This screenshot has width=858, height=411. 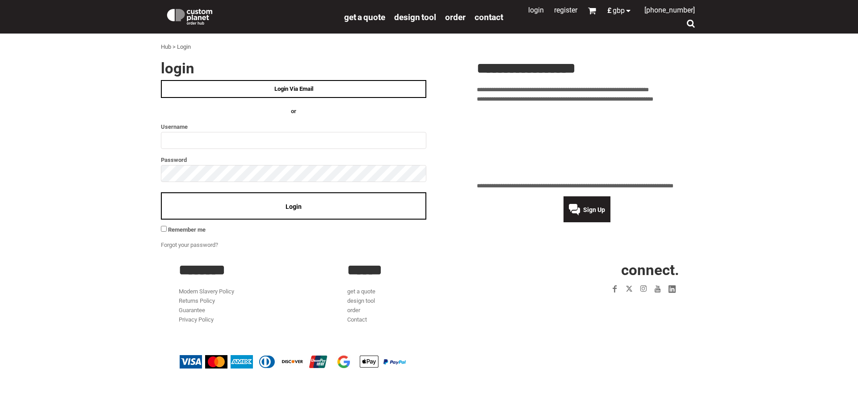 I want to click on img: Mastercard, so click(x=216, y=362).